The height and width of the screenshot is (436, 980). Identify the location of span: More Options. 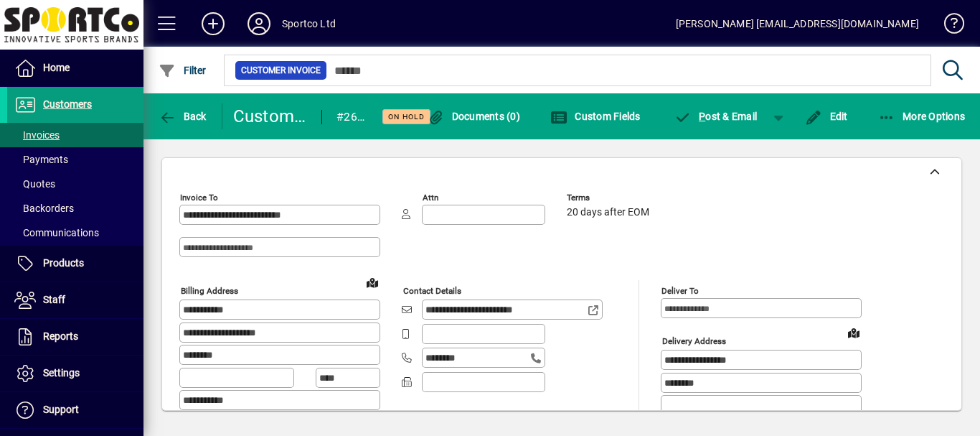
(922, 116).